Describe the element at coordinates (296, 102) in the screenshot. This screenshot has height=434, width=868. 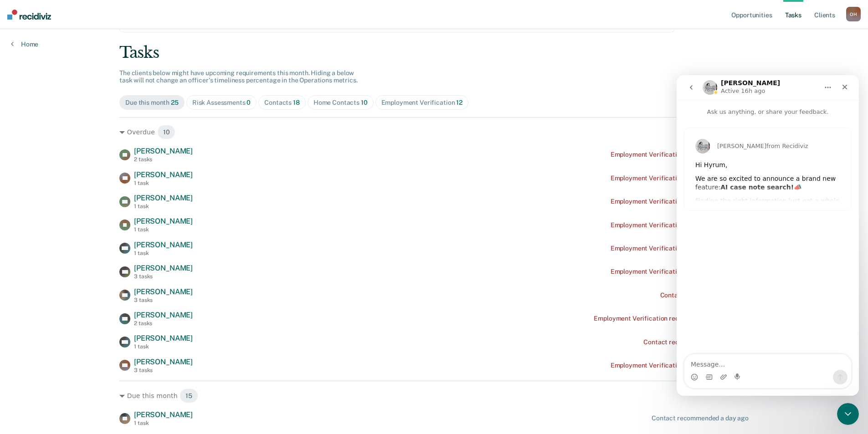
I see `span: 18` at that location.